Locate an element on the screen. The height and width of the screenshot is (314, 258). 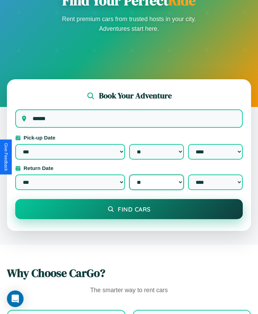
button: Find Cars is located at coordinates (129, 209).